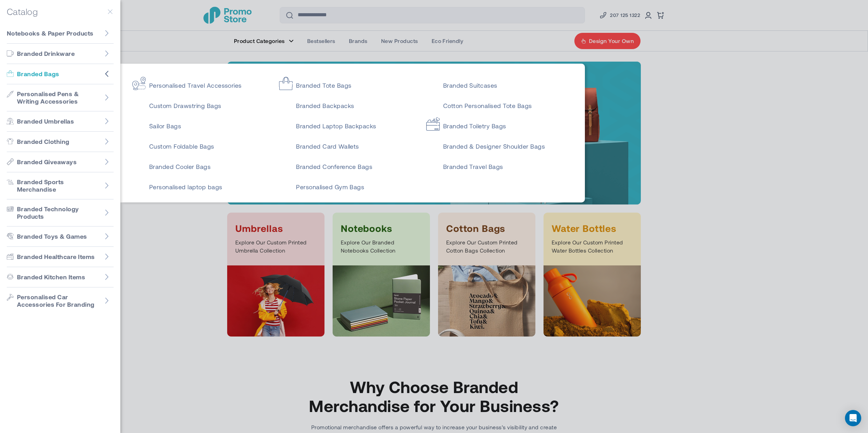 This screenshot has width=868, height=433. Describe the element at coordinates (60, 237) in the screenshot. I see `a: Go to Branded Toys & Games` at that location.